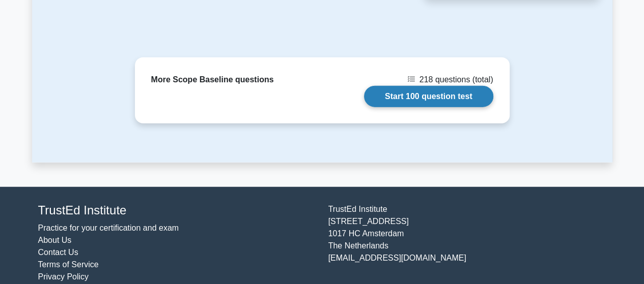  What do you see at coordinates (177, 210) in the screenshot?
I see `h4: TrustEd Institute` at bounding box center [177, 210].